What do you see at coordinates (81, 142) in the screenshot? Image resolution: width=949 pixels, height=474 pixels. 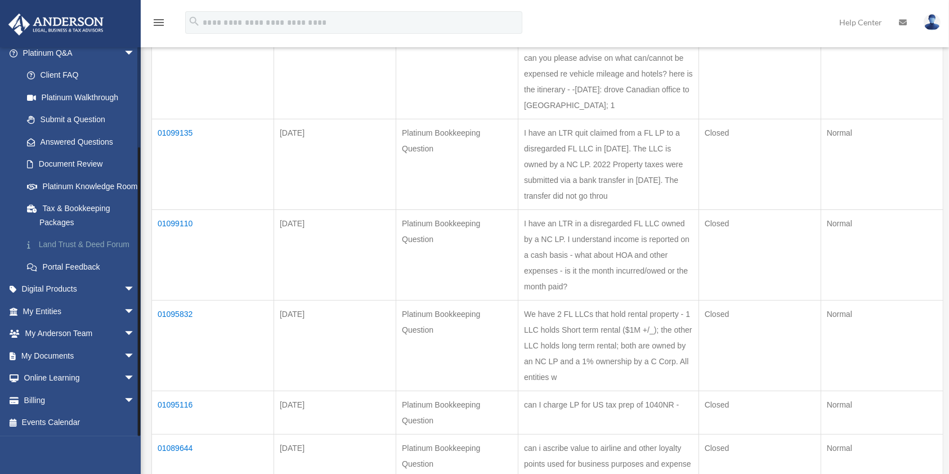 I see `a: Answered Questions` at bounding box center [81, 142].